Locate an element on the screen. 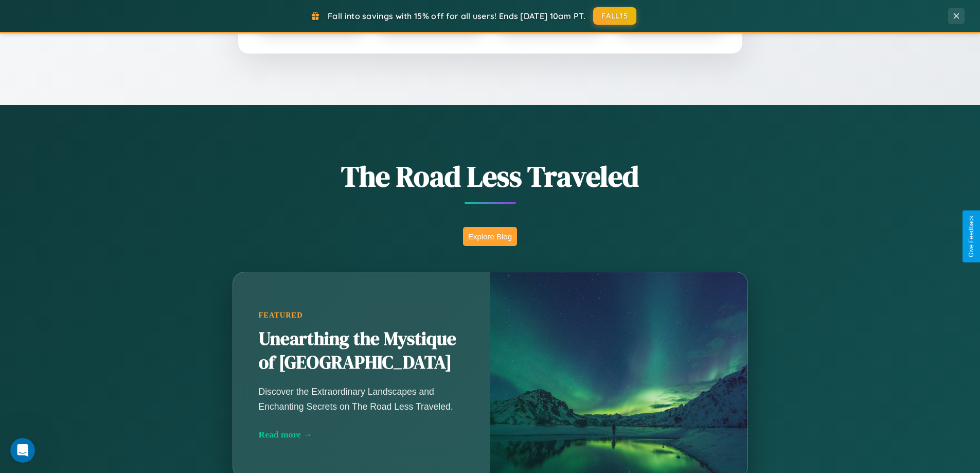 This screenshot has width=980, height=473. button: FALL15 is located at coordinates (615, 16).